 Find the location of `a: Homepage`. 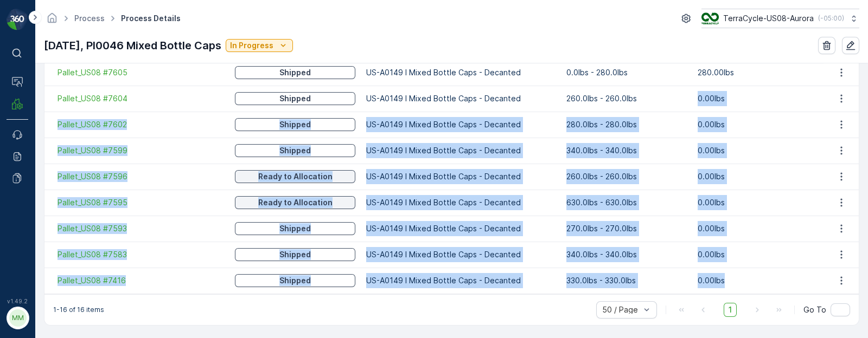

a: Homepage is located at coordinates (52, 20).